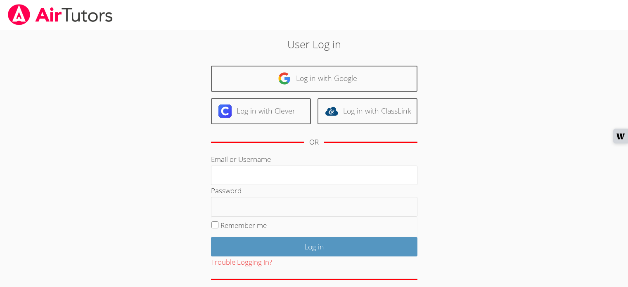 The image size is (628, 287). I want to click on img: google-logo-50288ca7cdecda66e5e0955fdab243c47b7ad437acaf1139b6f446037453330a.svg, so click(284, 78).